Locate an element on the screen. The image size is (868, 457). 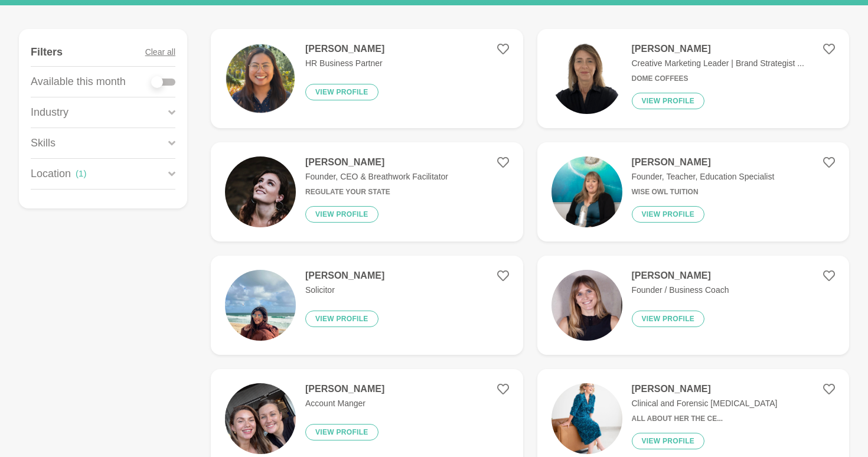
img: 2749465ab56a6046c1c1b958f3db718fe9215195-1440x1800.jpg is located at coordinates (260, 305).